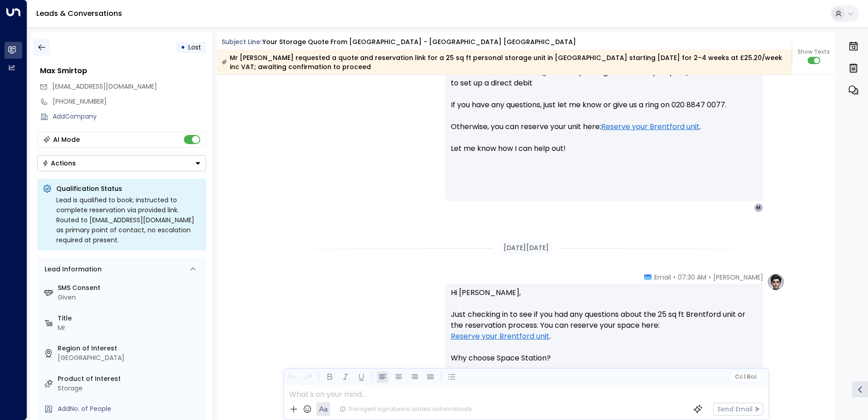 This screenshot has width=868, height=420. What do you see at coordinates (123, 71) in the screenshot?
I see `div: Max Smirtop` at bounding box center [123, 71].